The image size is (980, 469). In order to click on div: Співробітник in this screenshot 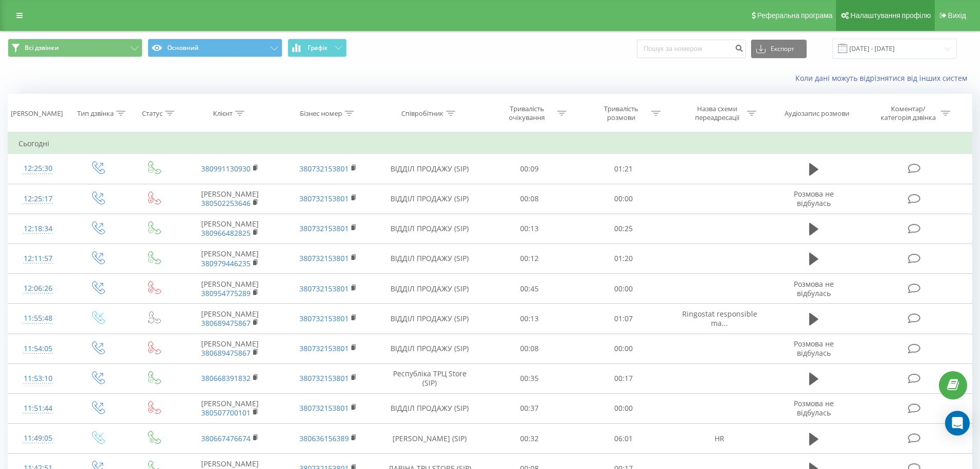, I will do `click(422, 113)`.